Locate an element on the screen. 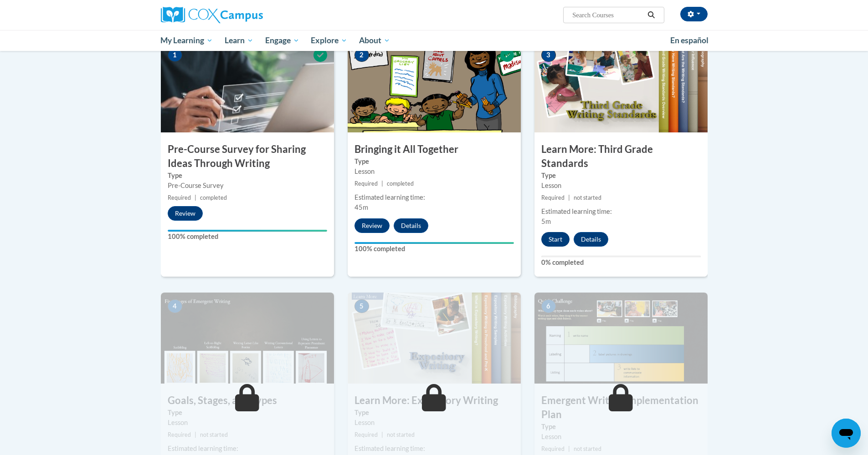 The image size is (868, 455). span: 45m is located at coordinates (362, 207).